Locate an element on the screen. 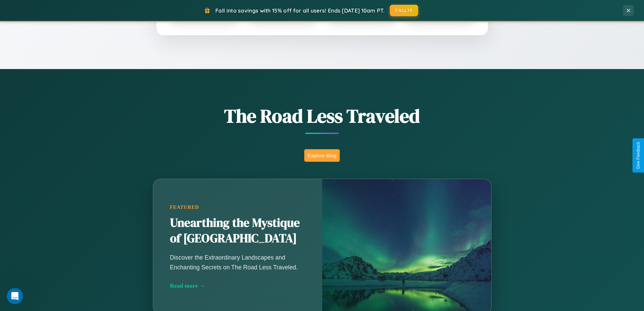 This screenshot has width=644, height=311. div: Featured is located at coordinates (238, 207).